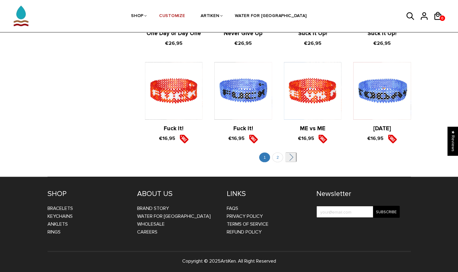  Describe the element at coordinates (54, 232) in the screenshot. I see `a: Rings` at that location.